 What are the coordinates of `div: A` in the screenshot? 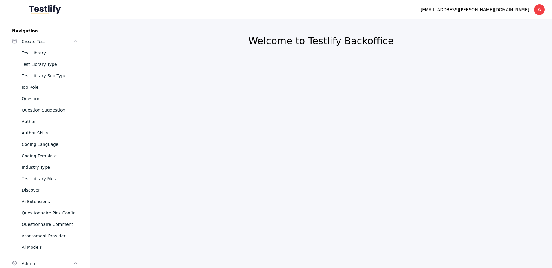 It's located at (539, 10).